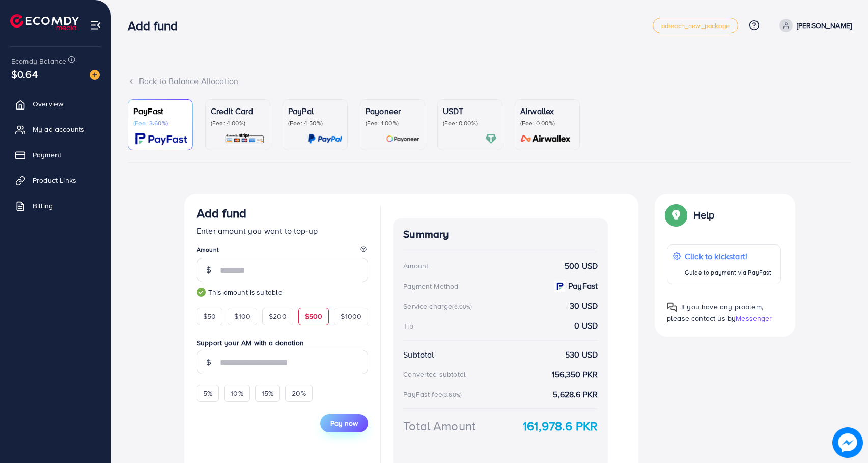 The width and height of the screenshot is (868, 463). Describe the element at coordinates (575, 375) in the screenshot. I see `strong: 156,350 PKR` at that location.